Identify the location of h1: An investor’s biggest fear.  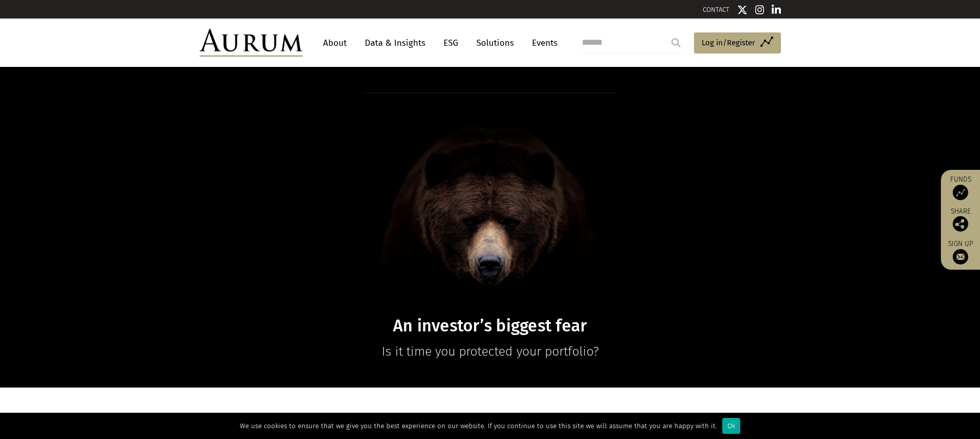
(490, 326).